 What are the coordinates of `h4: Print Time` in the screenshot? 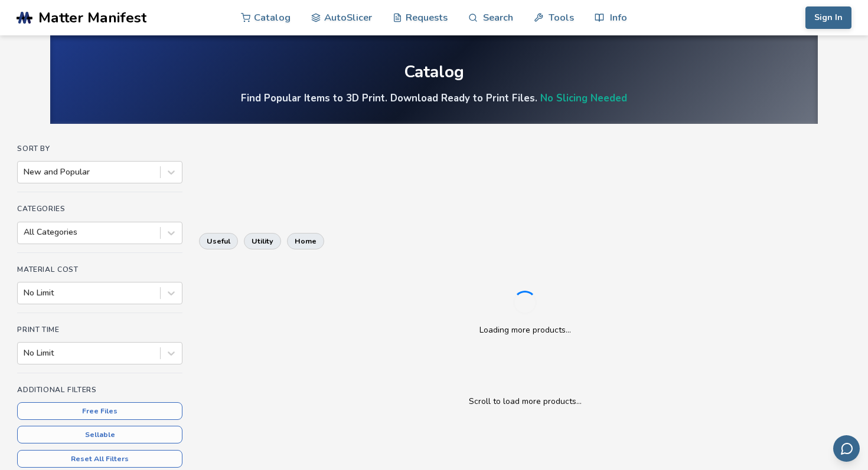 It's located at (99, 330).